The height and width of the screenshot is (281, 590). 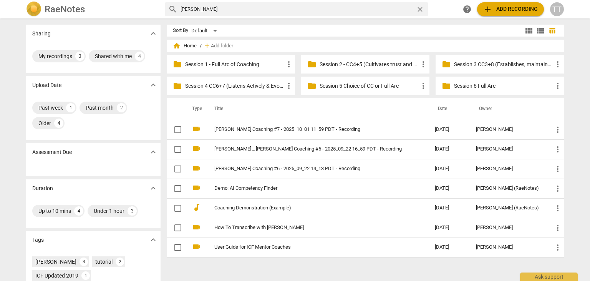 What do you see at coordinates (100, 108) in the screenshot?
I see `div: Past month` at bounding box center [100, 108].